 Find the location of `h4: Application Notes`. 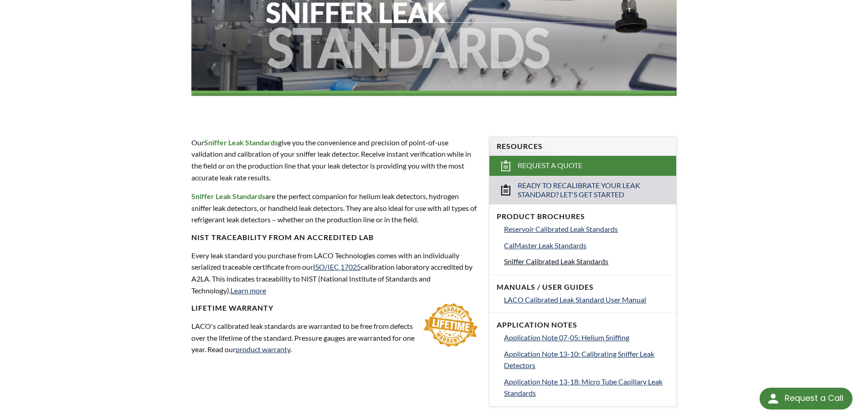

h4: Application Notes is located at coordinates (583, 324).